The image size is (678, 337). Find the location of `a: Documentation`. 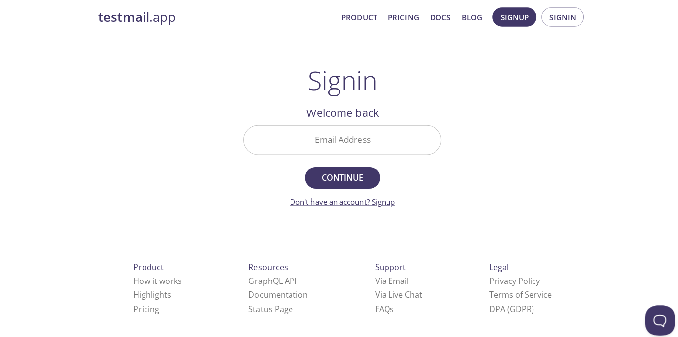

a: Documentation is located at coordinates (275, 292).